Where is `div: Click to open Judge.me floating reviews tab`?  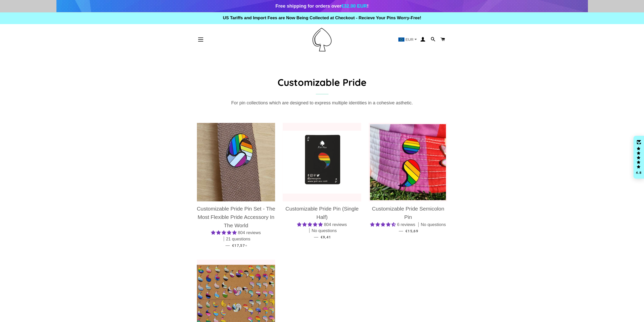 div: Click to open Judge.me floating reviews tab is located at coordinates (639, 157).